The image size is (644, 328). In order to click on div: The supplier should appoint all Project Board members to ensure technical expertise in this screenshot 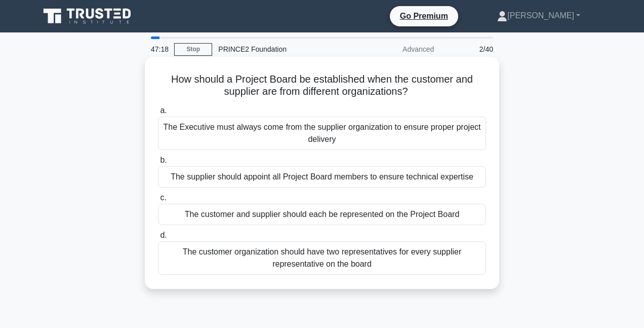, I will do `click(322, 177)`.